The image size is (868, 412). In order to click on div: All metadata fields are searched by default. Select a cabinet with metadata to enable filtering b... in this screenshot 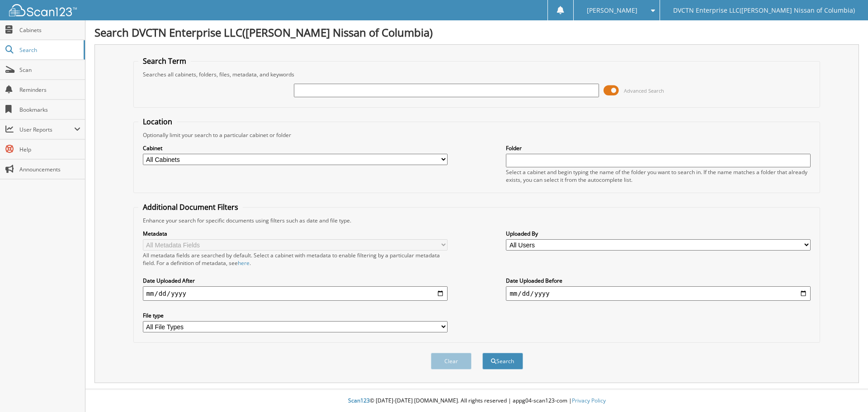, I will do `click(295, 259)`.